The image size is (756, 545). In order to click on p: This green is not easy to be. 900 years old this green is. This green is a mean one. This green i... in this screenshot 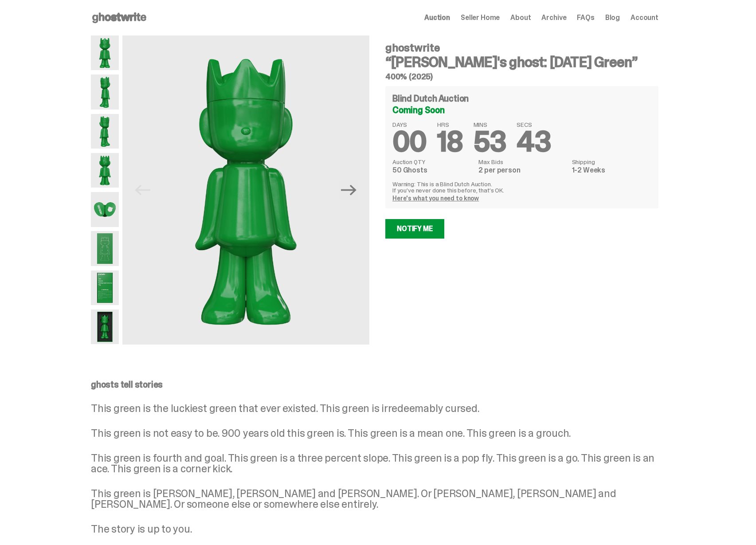, I will do `click(375, 433)`.